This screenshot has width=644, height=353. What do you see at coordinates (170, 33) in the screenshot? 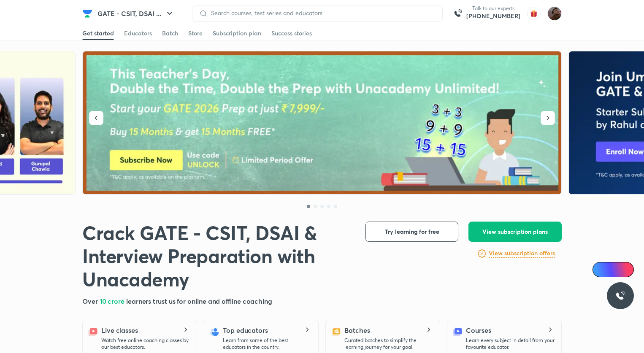
I see `div: Batch` at bounding box center [170, 33].